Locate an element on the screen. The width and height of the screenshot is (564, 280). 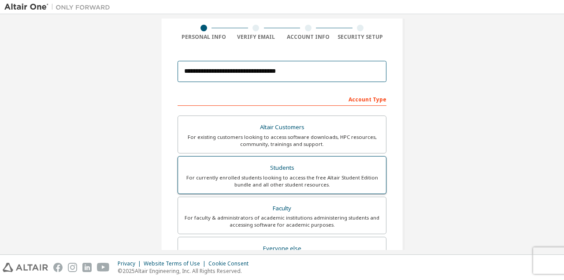
div: Account Info is located at coordinates (308, 37).